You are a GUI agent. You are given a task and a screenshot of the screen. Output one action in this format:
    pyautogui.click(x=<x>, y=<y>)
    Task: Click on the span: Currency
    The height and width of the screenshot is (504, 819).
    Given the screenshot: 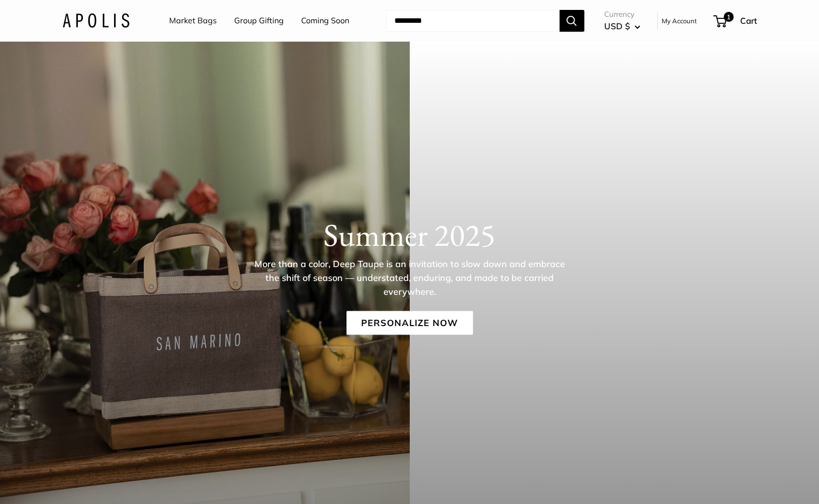 What is the action you would take?
    pyautogui.click(x=622, y=15)
    